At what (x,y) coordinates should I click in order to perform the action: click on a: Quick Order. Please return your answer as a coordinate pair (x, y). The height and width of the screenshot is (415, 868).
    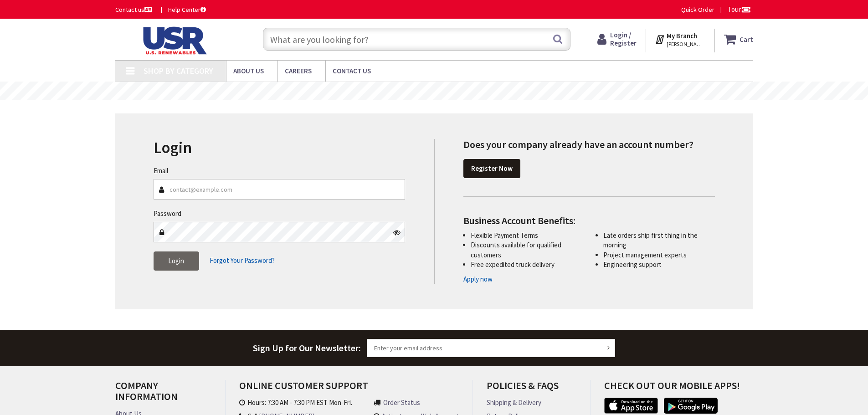
    Looking at the image, I should click on (698, 10).